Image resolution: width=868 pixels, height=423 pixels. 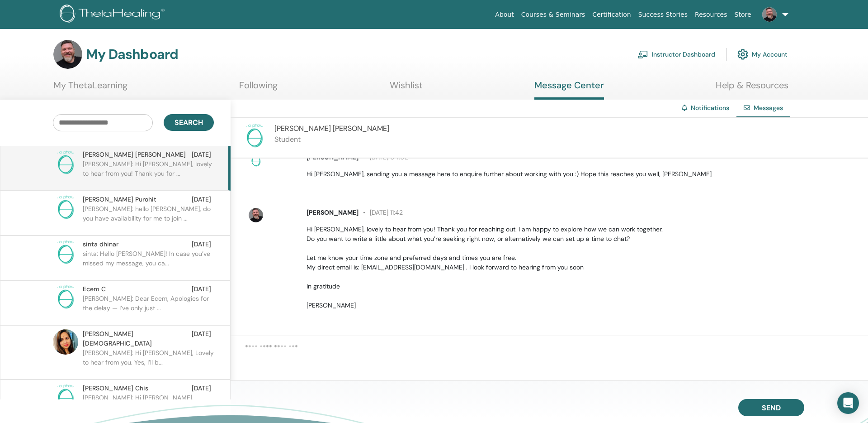 What do you see at coordinates (743, 14) in the screenshot?
I see `a: Store` at bounding box center [743, 14].